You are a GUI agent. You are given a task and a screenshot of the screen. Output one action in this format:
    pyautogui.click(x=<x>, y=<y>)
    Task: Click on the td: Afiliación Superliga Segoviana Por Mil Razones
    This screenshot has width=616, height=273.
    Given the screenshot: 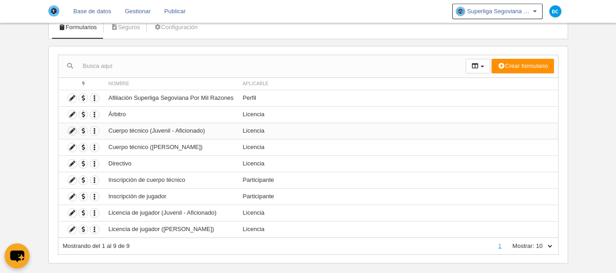 What is the action you would take?
    pyautogui.click(x=171, y=98)
    